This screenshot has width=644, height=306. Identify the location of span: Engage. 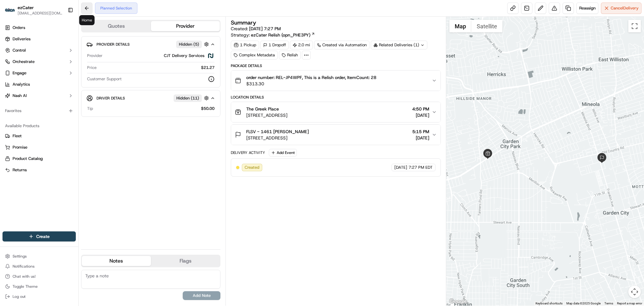
(19, 73).